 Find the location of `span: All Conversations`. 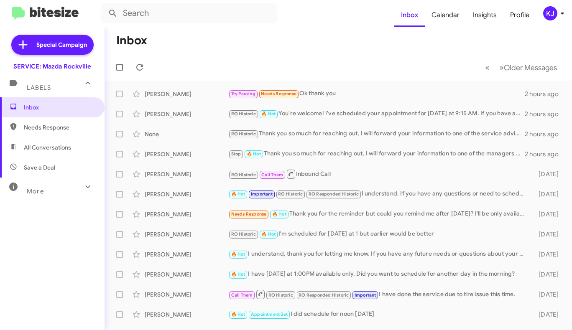

span: All Conversations is located at coordinates (47, 148).